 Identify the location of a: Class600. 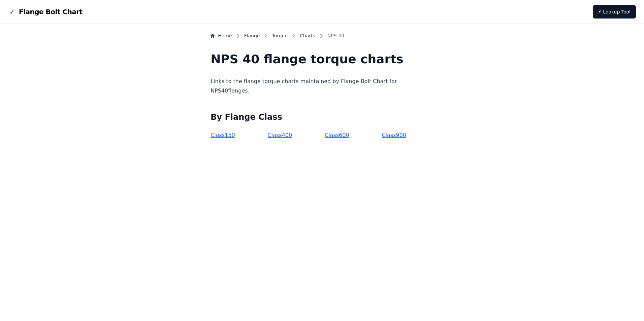
(337, 135).